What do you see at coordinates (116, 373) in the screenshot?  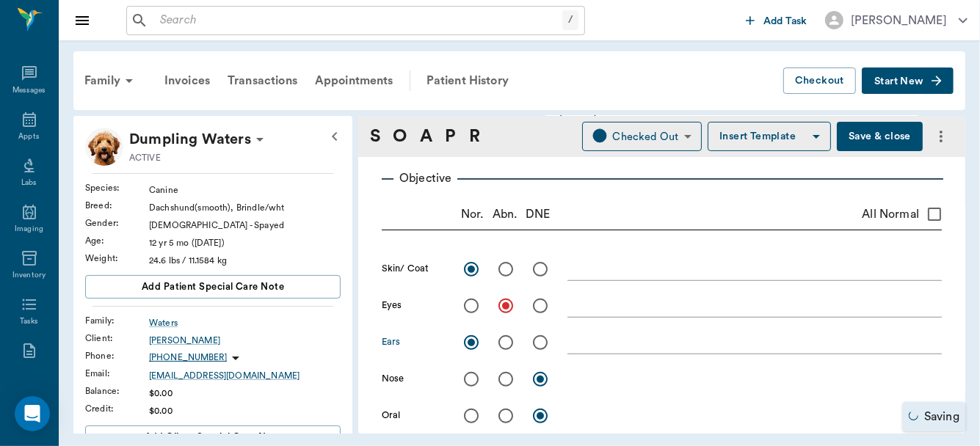 I see `div: Email :` at bounding box center [116, 373].